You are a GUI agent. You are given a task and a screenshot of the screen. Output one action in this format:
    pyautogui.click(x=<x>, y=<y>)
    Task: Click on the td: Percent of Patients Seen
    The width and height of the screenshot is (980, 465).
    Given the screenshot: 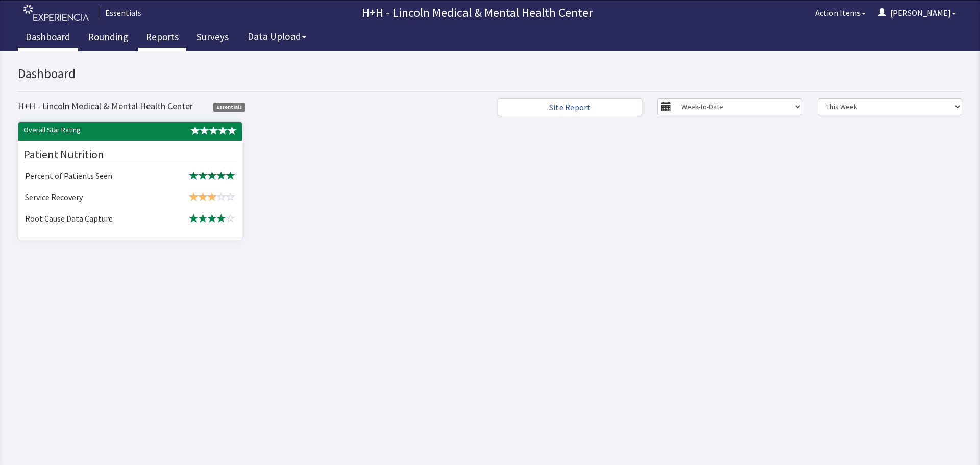 What is the action you would take?
    pyautogui.click(x=91, y=126)
    